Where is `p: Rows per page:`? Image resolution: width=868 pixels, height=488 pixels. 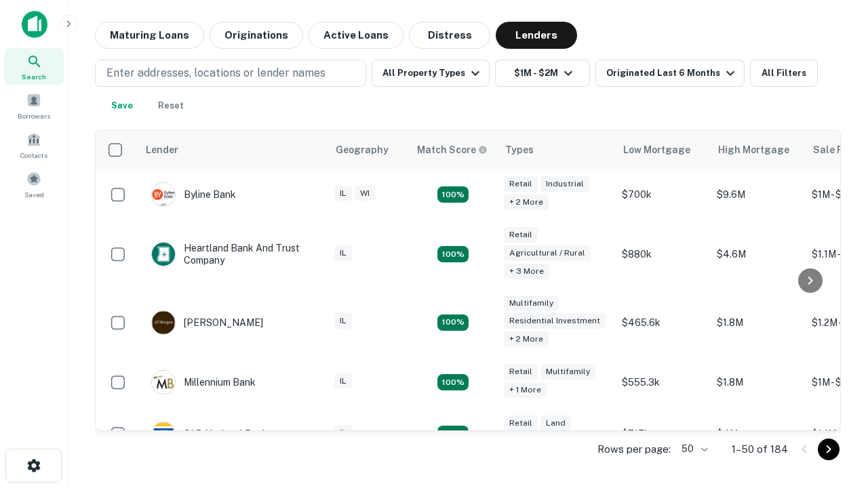 p: Rows per page: is located at coordinates (634, 449).